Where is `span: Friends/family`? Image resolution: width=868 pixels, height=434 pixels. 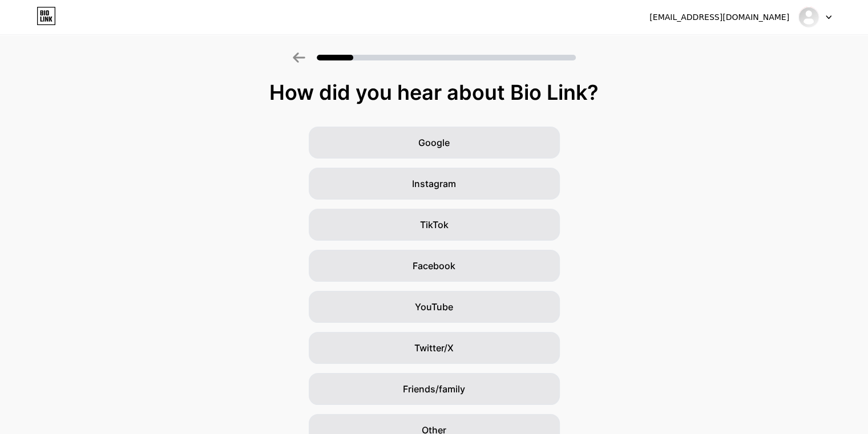
span: Friends/family is located at coordinates (434, 389).